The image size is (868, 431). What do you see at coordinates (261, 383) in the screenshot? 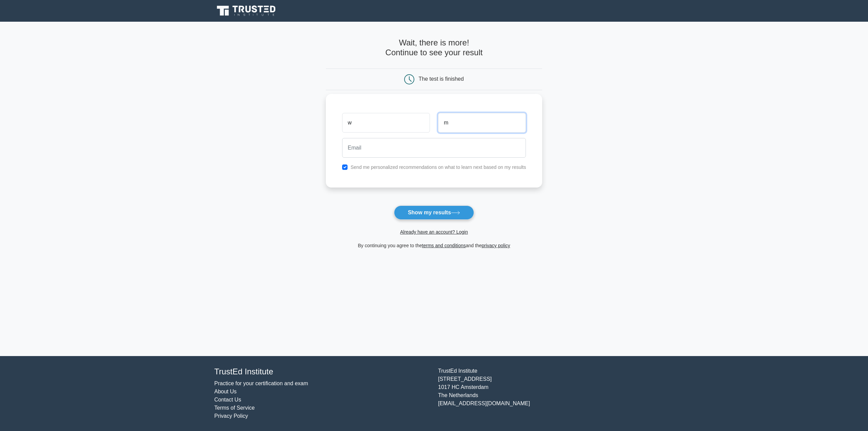
I see `a: Practice for your certification and exam` at bounding box center [261, 383].